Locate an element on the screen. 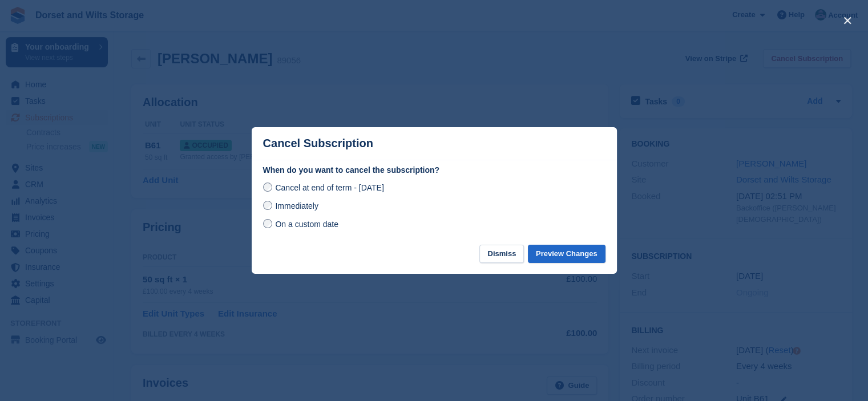 The height and width of the screenshot is (401, 868). span: On a custom date is located at coordinates (306, 224).